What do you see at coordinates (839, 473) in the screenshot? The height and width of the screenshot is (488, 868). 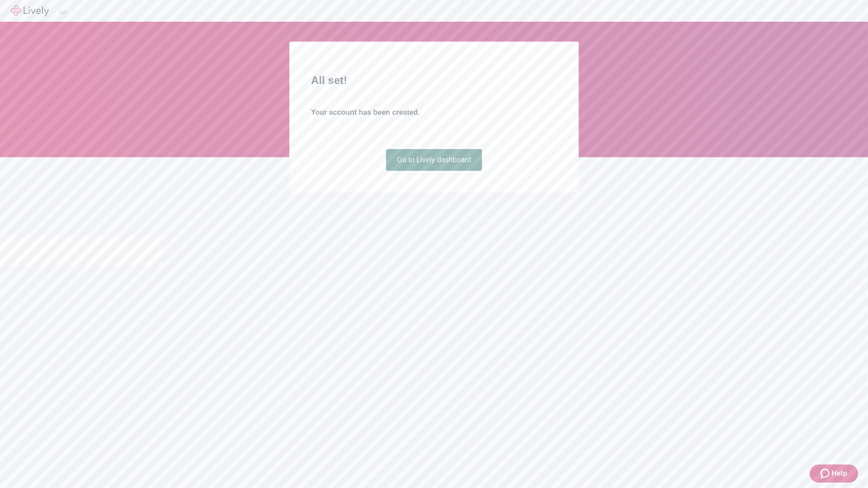 I see `span: Help` at bounding box center [839, 473].